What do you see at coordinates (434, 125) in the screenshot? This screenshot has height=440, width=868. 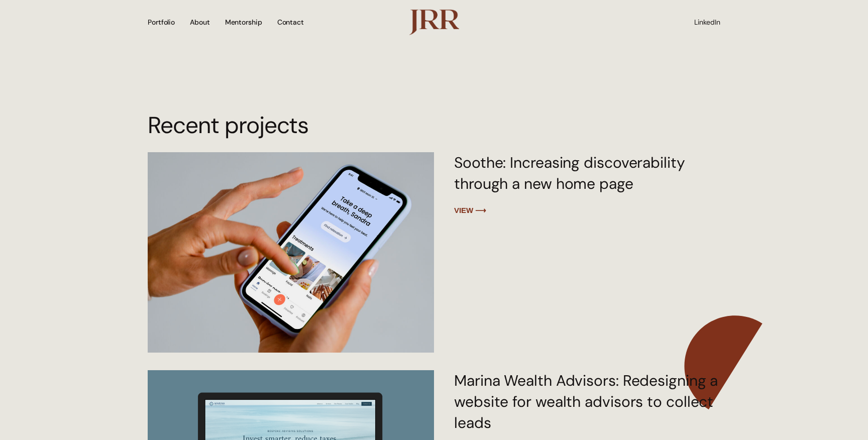 I see `h2: Recent projects` at bounding box center [434, 125].